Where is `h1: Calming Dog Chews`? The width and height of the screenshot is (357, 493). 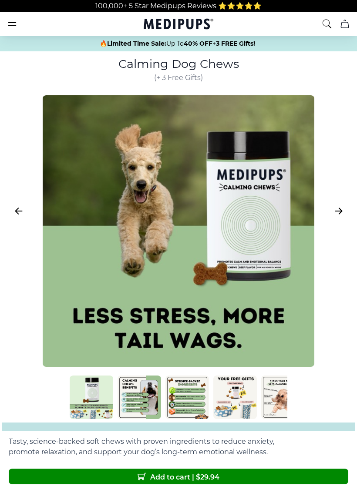
h1: Calming Dog Chews is located at coordinates (178, 64).